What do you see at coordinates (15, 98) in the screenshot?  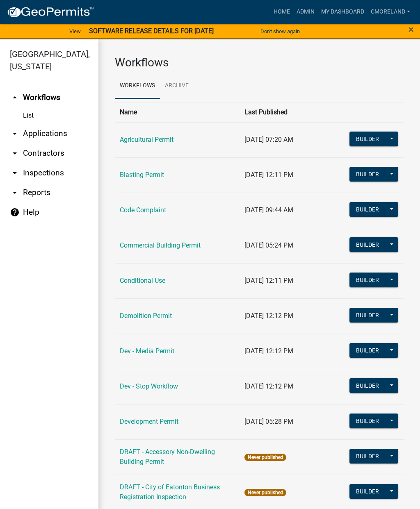 I see `i: arrow_drop_up` at bounding box center [15, 98].